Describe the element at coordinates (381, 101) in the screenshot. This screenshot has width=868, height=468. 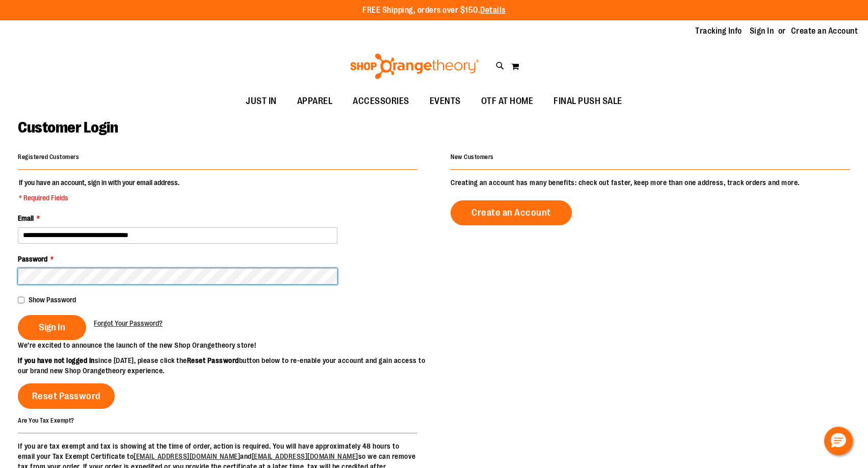
I see `a: ACCESSORIES` at that location.